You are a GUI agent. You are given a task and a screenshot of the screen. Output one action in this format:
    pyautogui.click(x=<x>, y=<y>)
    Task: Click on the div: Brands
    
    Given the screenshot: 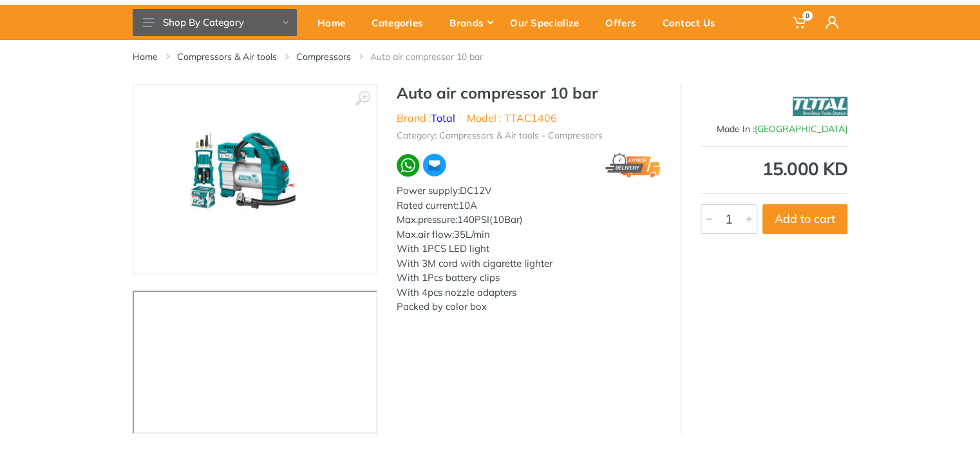 What is the action you would take?
    pyautogui.click(x=471, y=23)
    